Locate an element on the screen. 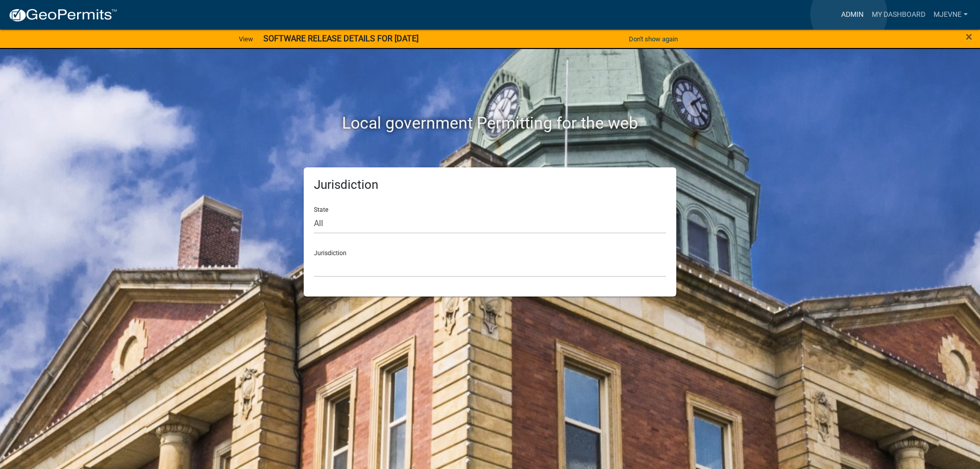  a: View is located at coordinates (246, 39).